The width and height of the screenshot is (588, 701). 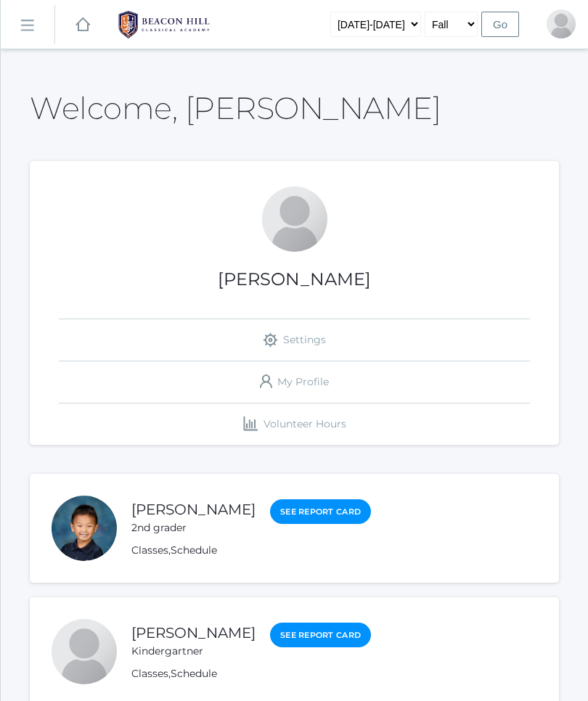 I want to click on div: John Ip, so click(x=84, y=528).